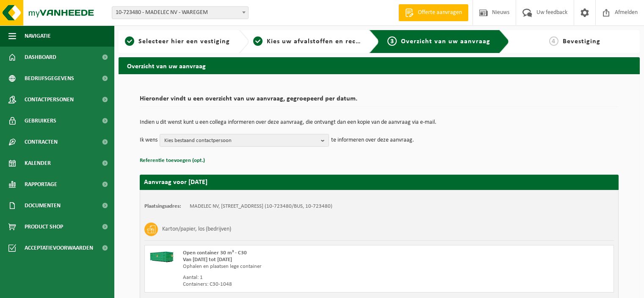  I want to click on span: Open container 30 m³ - C30, so click(215, 253).